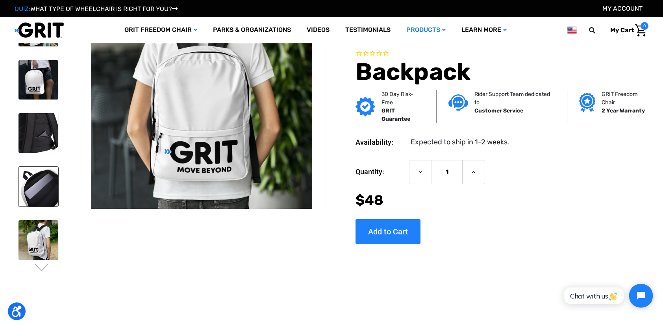  What do you see at coordinates (622, 8) in the screenshot?
I see `a: Account` at bounding box center [622, 8].